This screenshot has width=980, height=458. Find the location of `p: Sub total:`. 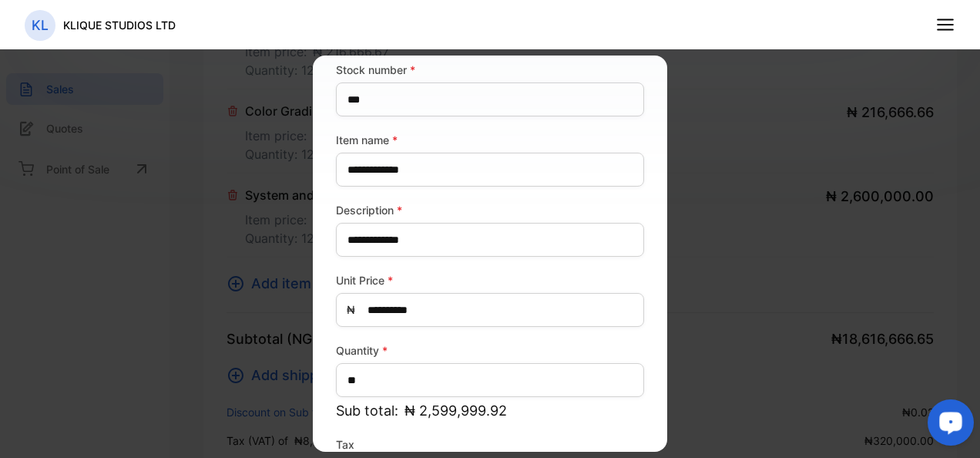

p: Sub total: is located at coordinates (490, 410).